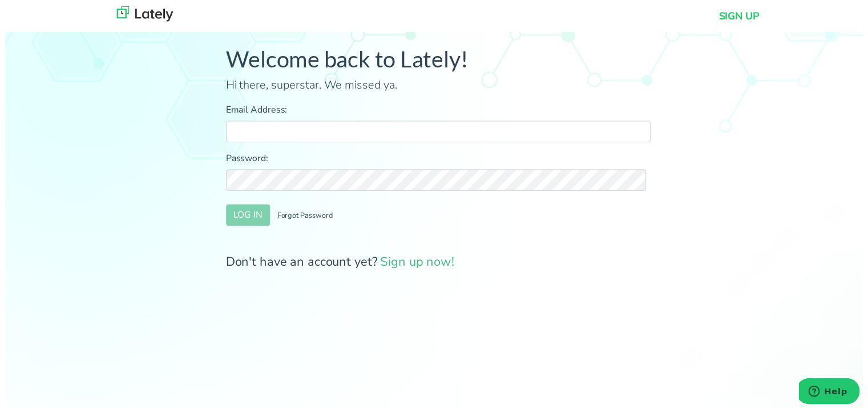  What do you see at coordinates (141, 13) in the screenshot?
I see `img: lately_logo_nav.700ca2e7.jpg` at bounding box center [141, 13].